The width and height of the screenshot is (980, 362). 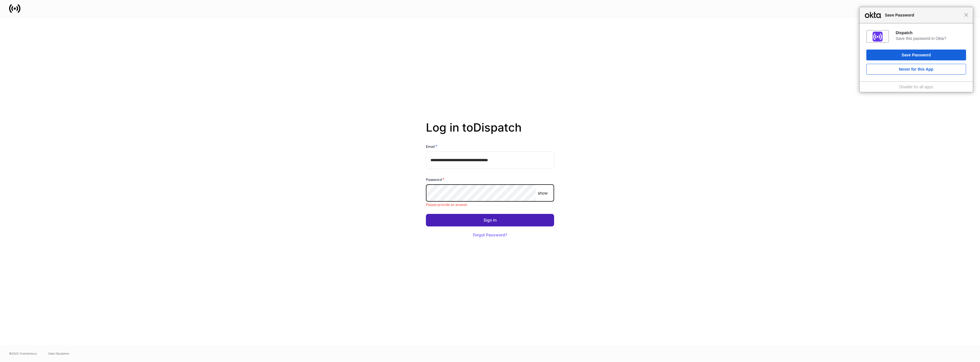 I want to click on span: Close, so click(x=966, y=15).